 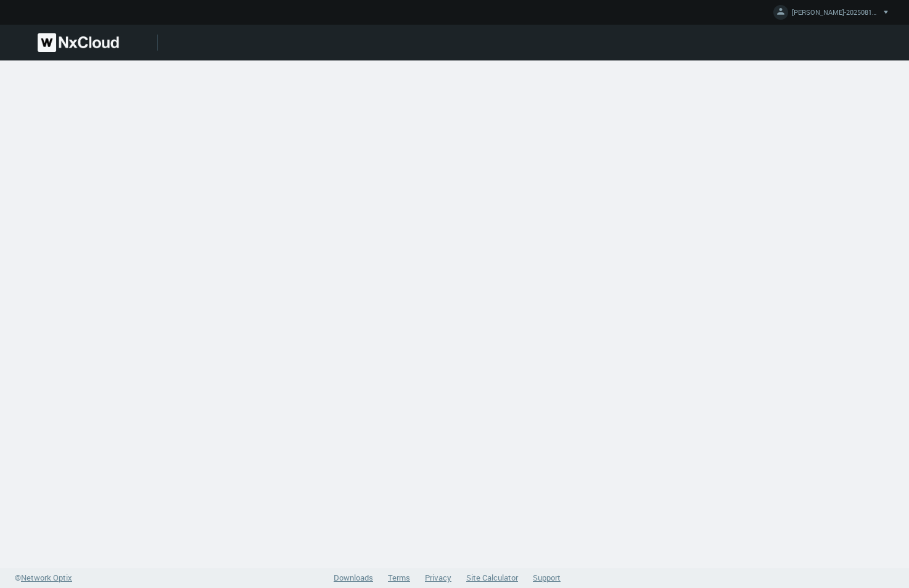 I want to click on a: ©Network Optix, so click(x=43, y=578).